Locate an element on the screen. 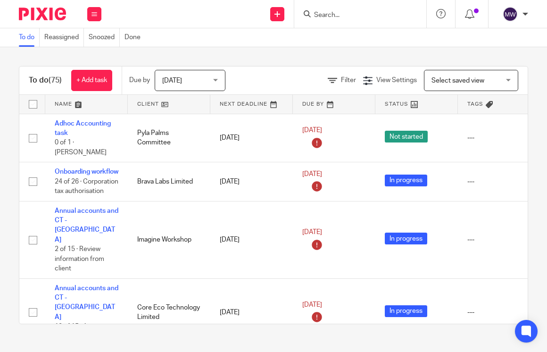 This screenshot has width=547, height=352. a: To do is located at coordinates (29, 37).